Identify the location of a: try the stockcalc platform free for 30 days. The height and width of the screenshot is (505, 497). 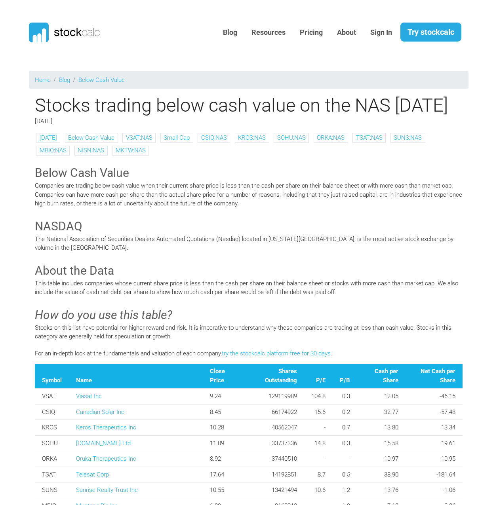
(276, 354).